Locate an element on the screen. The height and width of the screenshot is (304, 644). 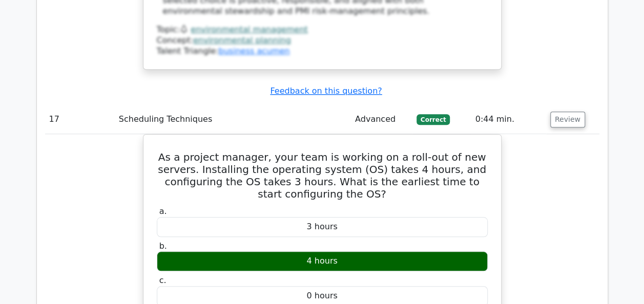
td: 0:44 min. is located at coordinates (508, 119).